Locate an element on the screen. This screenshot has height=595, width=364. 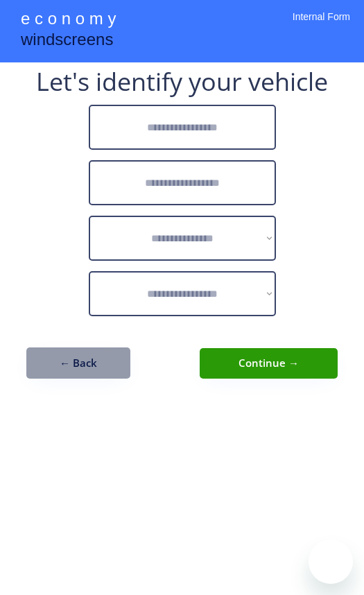
div: e c o n o m y is located at coordinates (68, 21).